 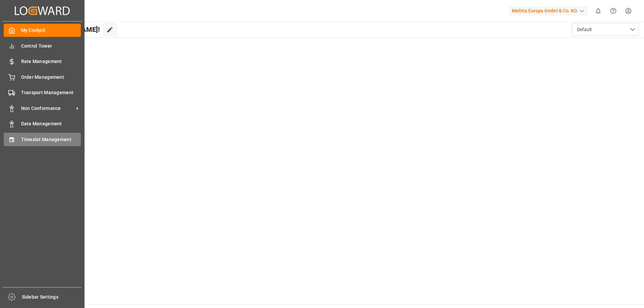 I want to click on span: Timeslot Management, so click(x=51, y=139).